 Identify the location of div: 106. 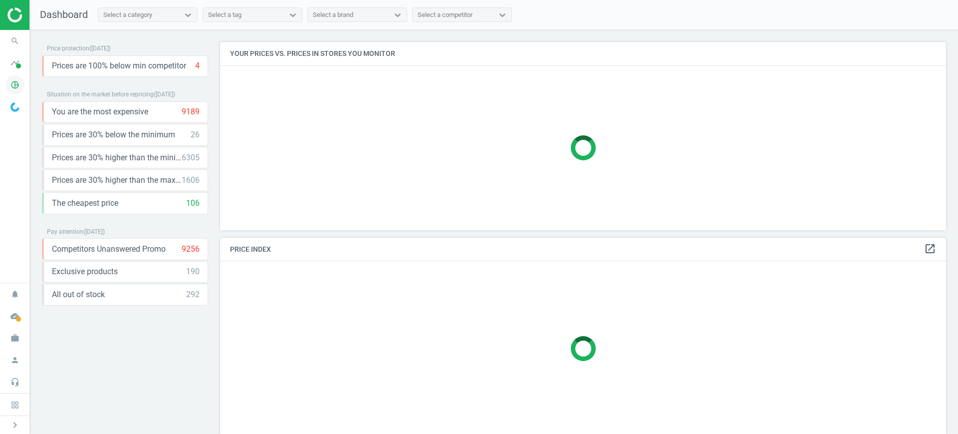
(193, 203).